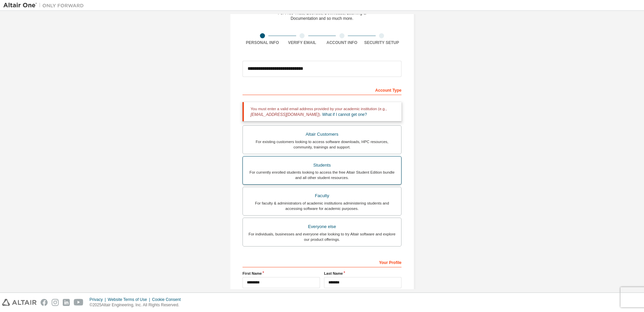  I want to click on div: For currently enrolled students looking to access the free Altair Student Edition bundle and all ..., so click(322, 175).